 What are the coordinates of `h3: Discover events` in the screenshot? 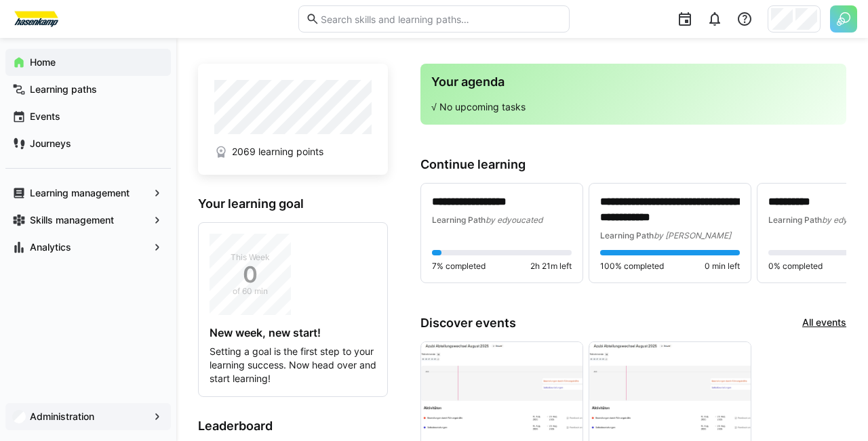 It's located at (468, 323).